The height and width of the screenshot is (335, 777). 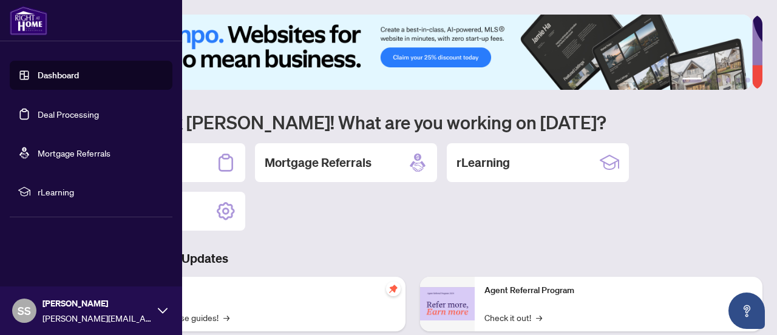 I want to click on button: 6, so click(x=748, y=80).